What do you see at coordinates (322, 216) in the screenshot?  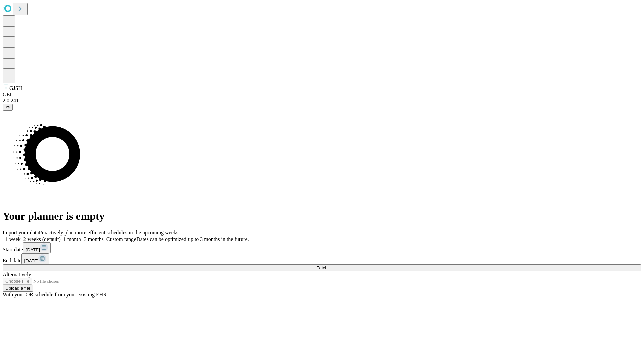 I see `h1: Your planner is empty` at bounding box center [322, 216].